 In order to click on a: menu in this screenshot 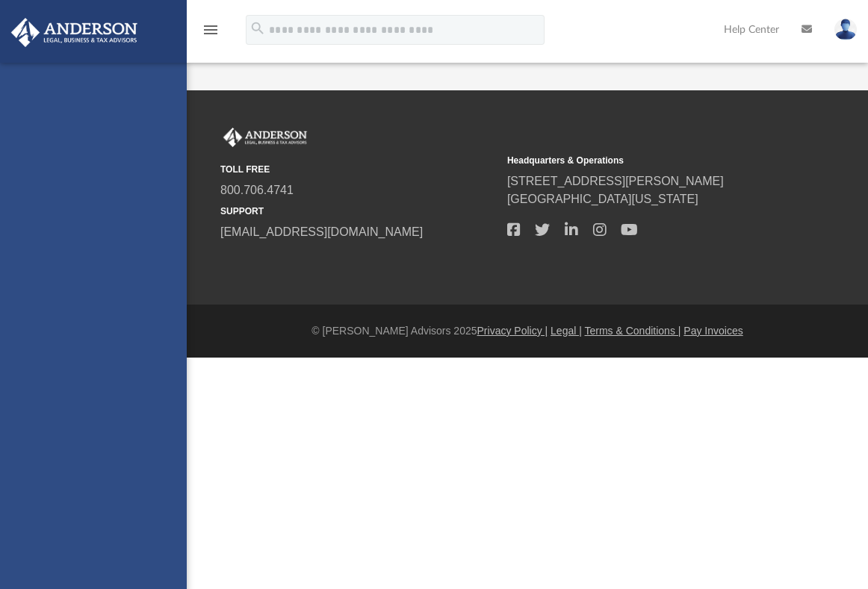, I will do `click(210, 34)`.